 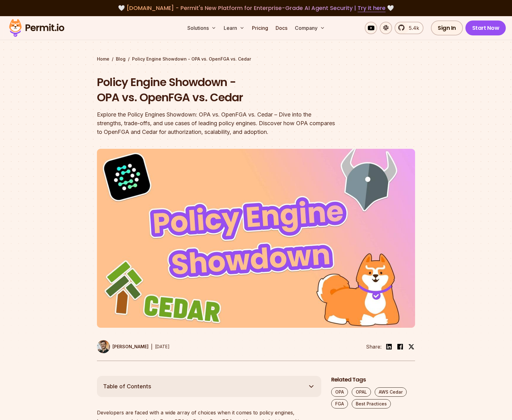 I want to click on img: twitter, so click(x=411, y=347).